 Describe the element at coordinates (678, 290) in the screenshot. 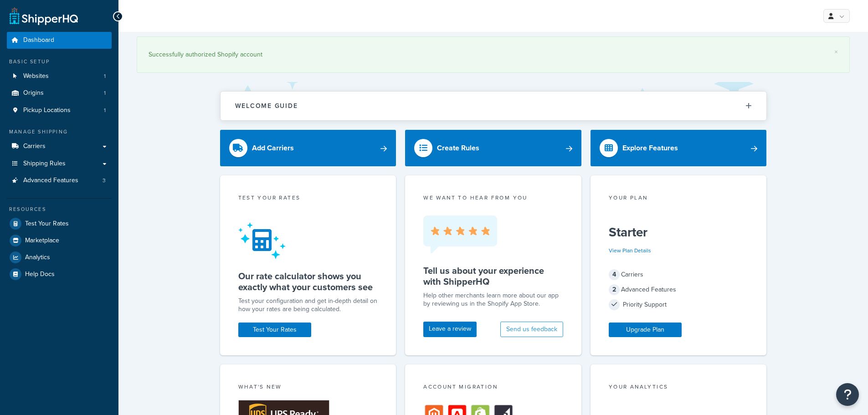

I see `div: Advanced Features` at that location.